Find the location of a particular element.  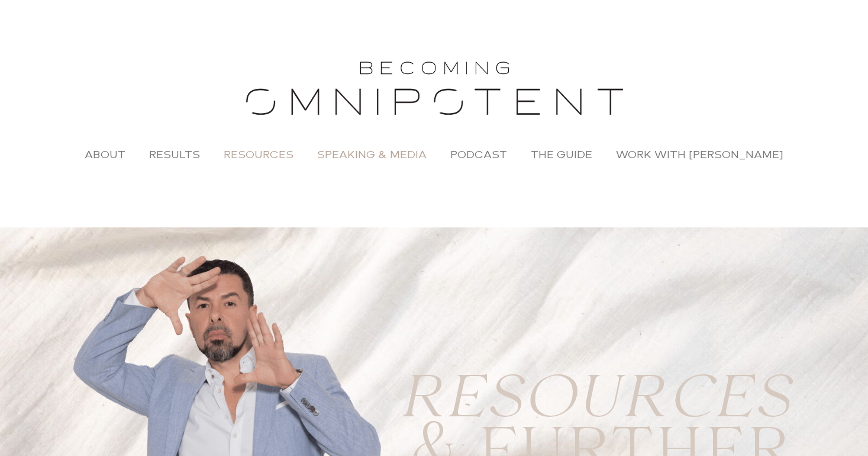

a: Resources is located at coordinates (259, 154).